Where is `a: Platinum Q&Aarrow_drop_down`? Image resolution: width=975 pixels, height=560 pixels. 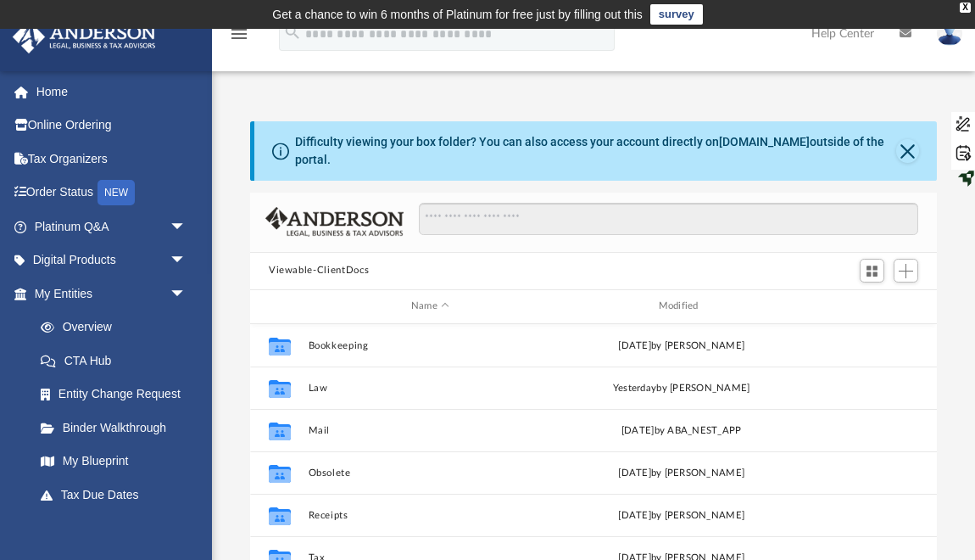 a: Platinum Q&Aarrow_drop_down is located at coordinates (112, 226).